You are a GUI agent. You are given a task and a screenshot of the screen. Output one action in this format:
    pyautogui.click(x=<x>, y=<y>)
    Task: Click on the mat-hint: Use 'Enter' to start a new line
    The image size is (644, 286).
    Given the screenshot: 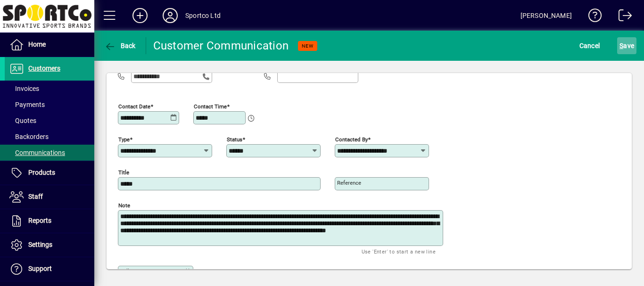 What is the action you would take?
    pyautogui.click(x=398, y=251)
    